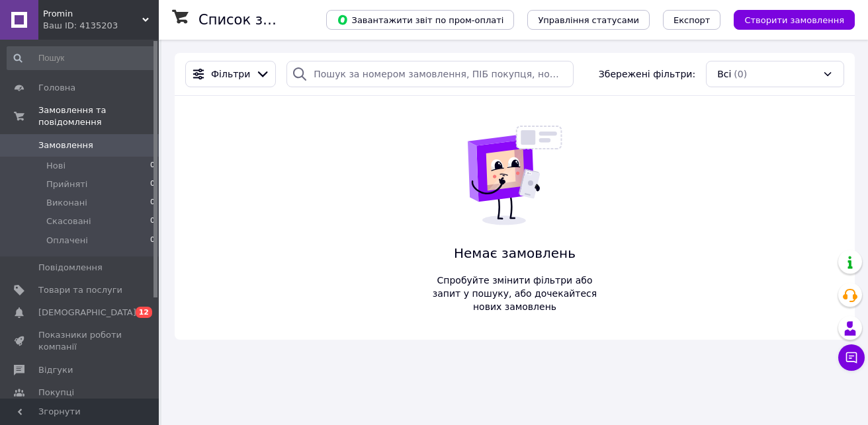 Image resolution: width=868 pixels, height=425 pixels. Describe the element at coordinates (92, 14) in the screenshot. I see `span: Promin` at that location.